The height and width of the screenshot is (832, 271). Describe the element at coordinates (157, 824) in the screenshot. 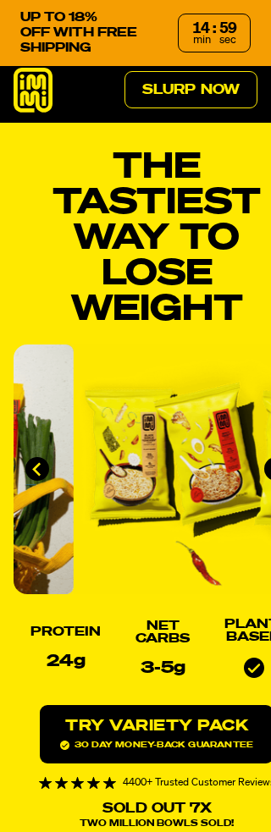

I see `span: Two Million Bowls Sold!` at that location.